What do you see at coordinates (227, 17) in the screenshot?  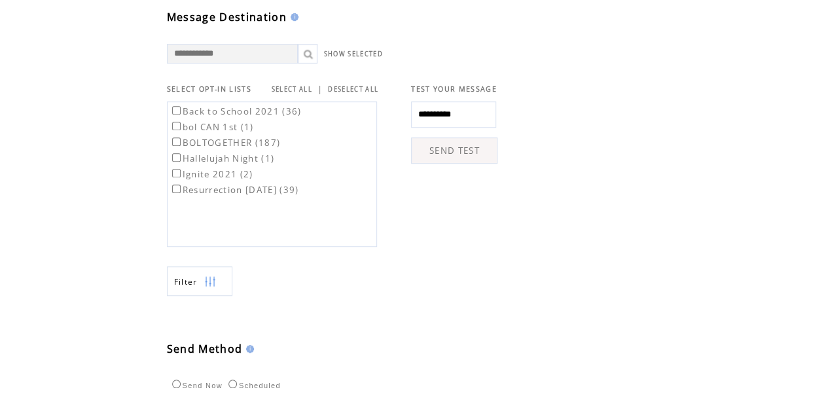 I see `span: Message Destination` at bounding box center [227, 17].